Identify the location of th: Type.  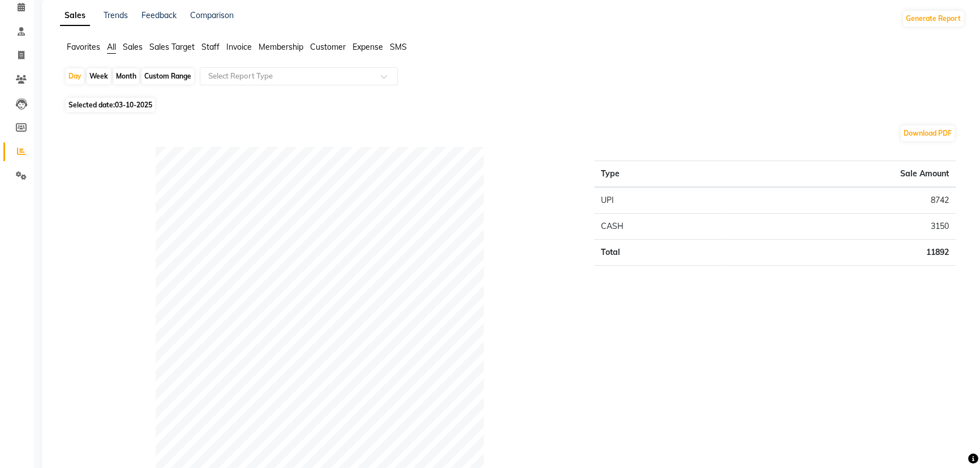
(661, 174).